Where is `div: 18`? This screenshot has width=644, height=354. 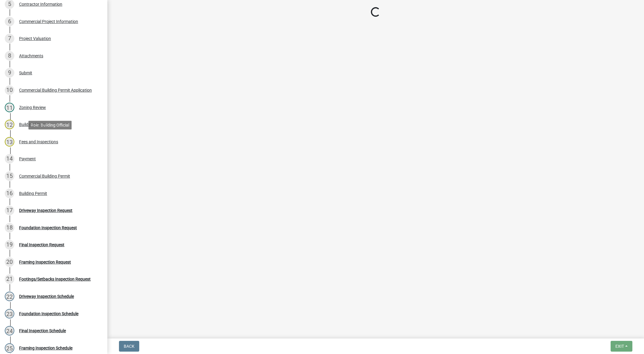
div: 18 is located at coordinates (10, 227).